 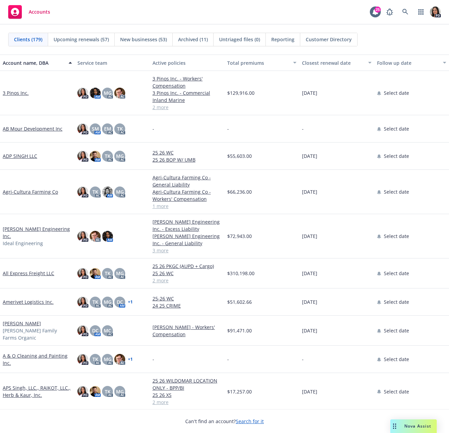 I want to click on button: Total premiums, so click(x=262, y=63).